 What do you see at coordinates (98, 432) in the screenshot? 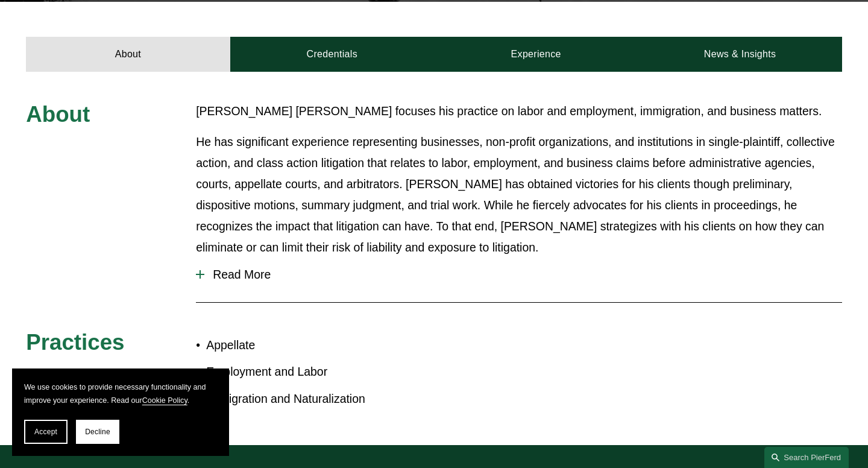
I see `button: Decline` at bounding box center [98, 432].